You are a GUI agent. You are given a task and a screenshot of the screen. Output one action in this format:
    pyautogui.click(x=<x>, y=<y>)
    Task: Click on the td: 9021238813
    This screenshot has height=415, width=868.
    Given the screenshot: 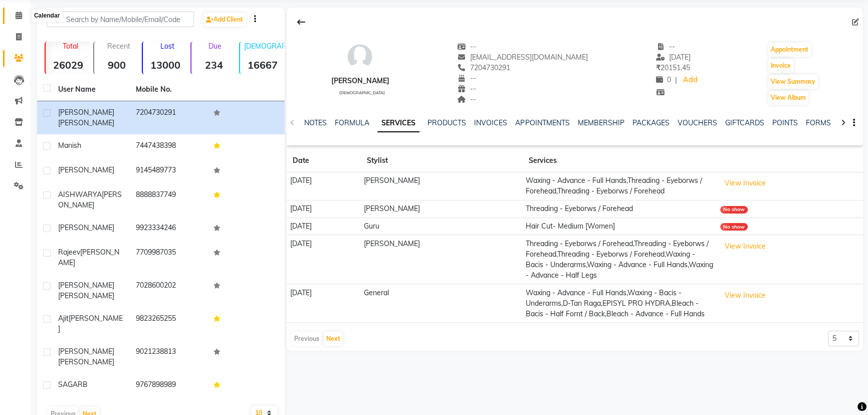 What is the action you would take?
    pyautogui.click(x=168, y=357)
    